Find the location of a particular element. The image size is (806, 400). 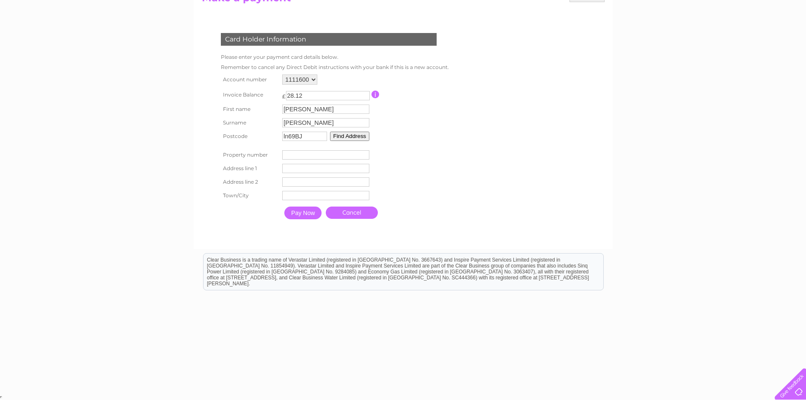

th: Account number is located at coordinates (250, 80).